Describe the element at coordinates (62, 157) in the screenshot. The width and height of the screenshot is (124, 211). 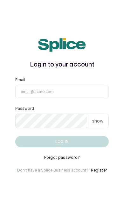
I see `button: Forgot password?` at that location.